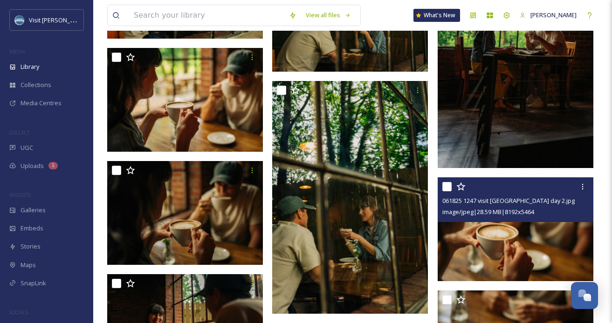  Describe the element at coordinates (185, 213) in the screenshot. I see `img: 061825 1250 visit haywood day 2.jpg` at that location.